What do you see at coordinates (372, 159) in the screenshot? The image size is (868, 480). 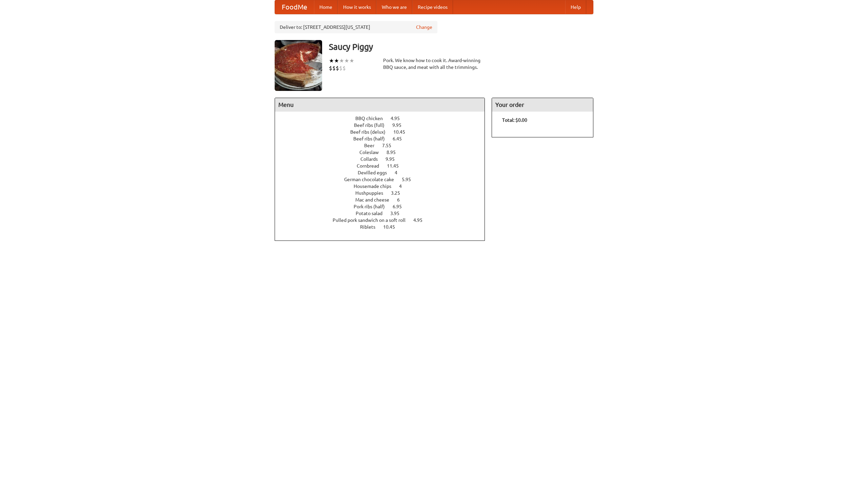 I see `span: Collards` at bounding box center [372, 159].